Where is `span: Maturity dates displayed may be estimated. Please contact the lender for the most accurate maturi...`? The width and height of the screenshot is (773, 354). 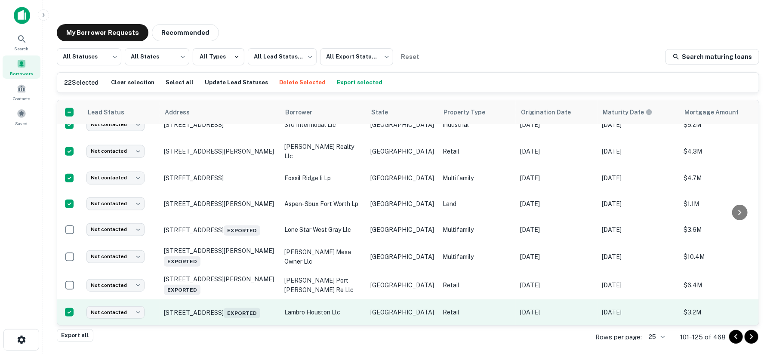 span: Maturity dates displayed may be estimated. Please contact the lender for the most accurate maturi... is located at coordinates (634, 112).